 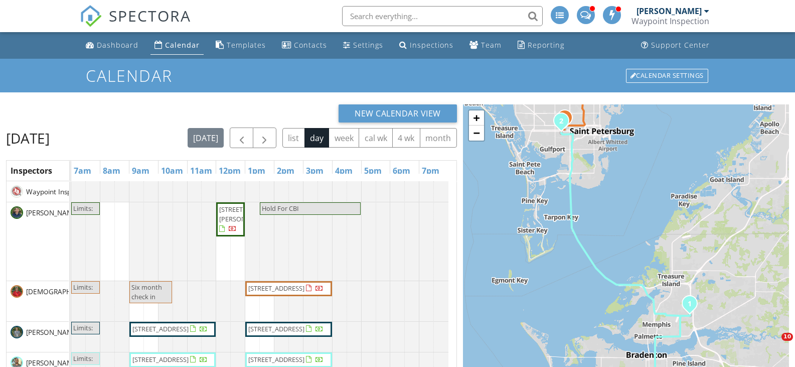 I want to click on a: SPECTORA, so click(x=135, y=24).